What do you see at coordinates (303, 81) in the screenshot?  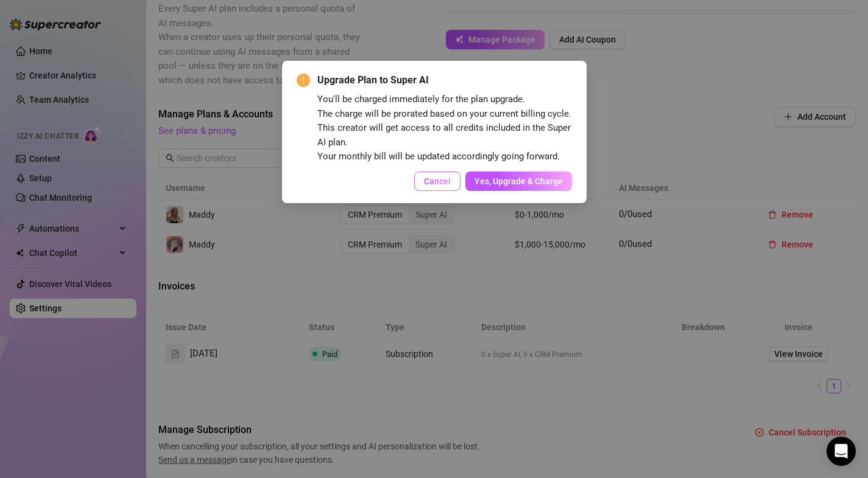 I see `span: exclamation-circle` at bounding box center [303, 81].